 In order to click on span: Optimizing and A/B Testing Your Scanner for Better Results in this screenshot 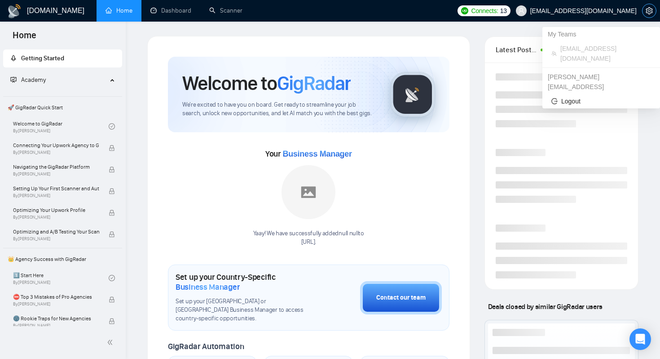, I will do `click(56, 231)`.